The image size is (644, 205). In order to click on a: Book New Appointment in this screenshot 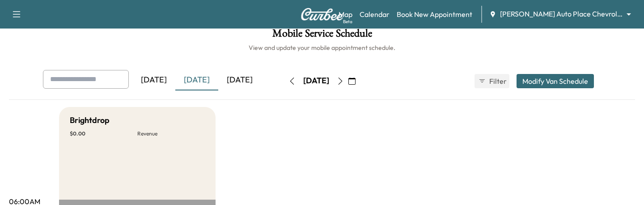, I will do `click(435, 14)`.